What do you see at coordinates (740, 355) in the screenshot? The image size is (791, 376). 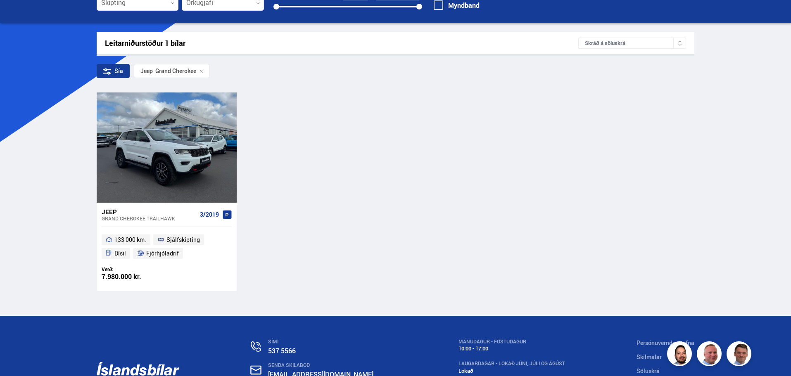 I see `img: FbJEzSuNWCJXmdc-.webp` at bounding box center [740, 355].